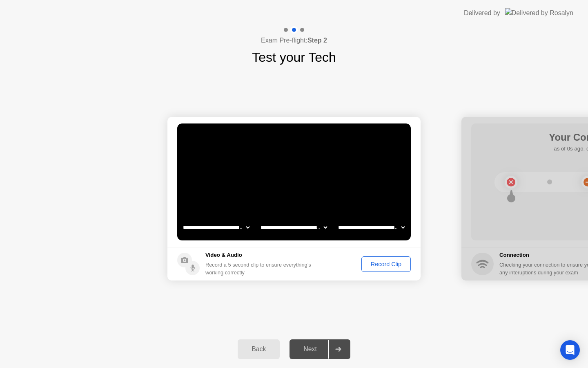  Describe the element at coordinates (539, 13) in the screenshot. I see `img: Delivered by Rosalyn` at that location.